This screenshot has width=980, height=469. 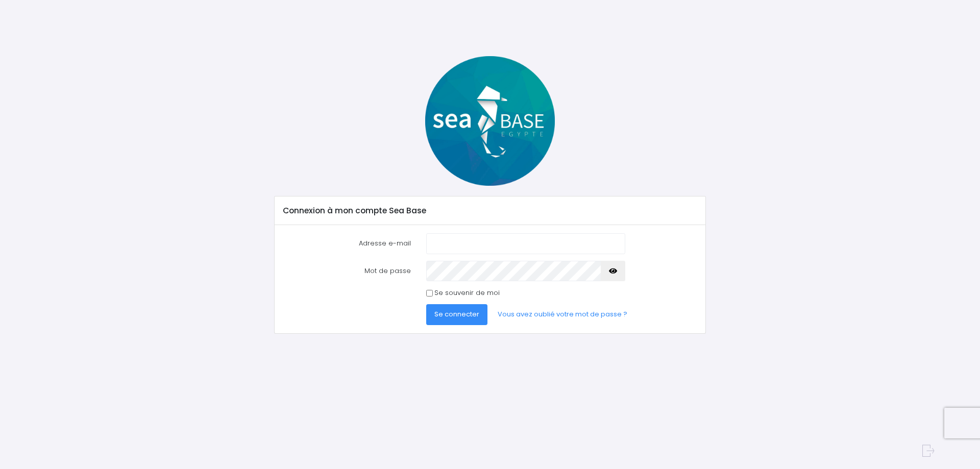 I want to click on span: Se connecter, so click(x=457, y=314).